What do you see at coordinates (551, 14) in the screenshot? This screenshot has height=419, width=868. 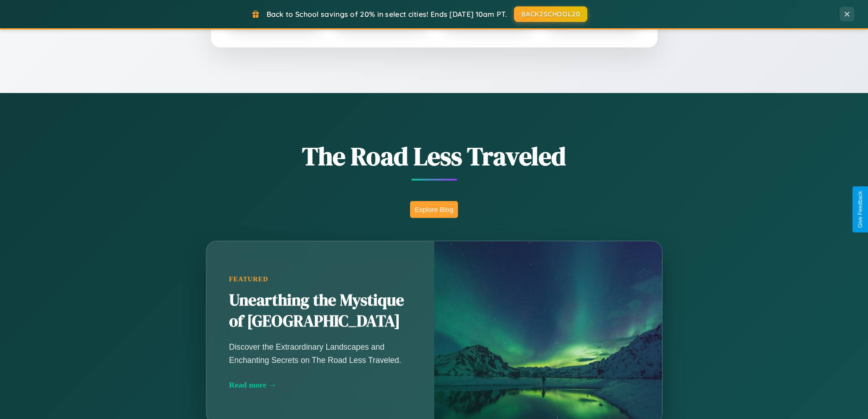 I see `button: BACK2SCHOOL20` at bounding box center [551, 14].